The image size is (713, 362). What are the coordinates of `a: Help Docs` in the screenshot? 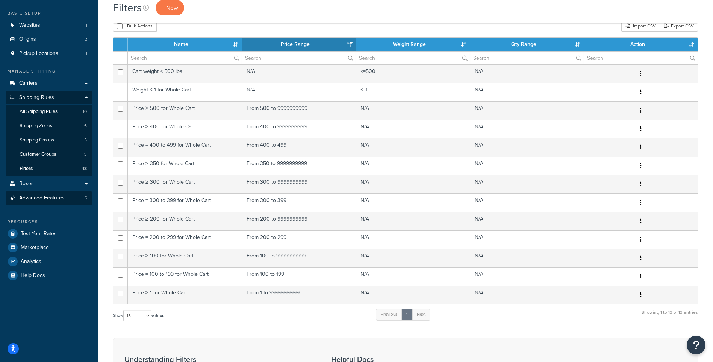 It's located at (49, 275).